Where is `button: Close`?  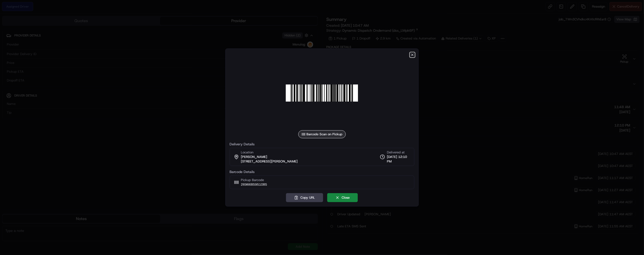
button: Close is located at coordinates (342, 198).